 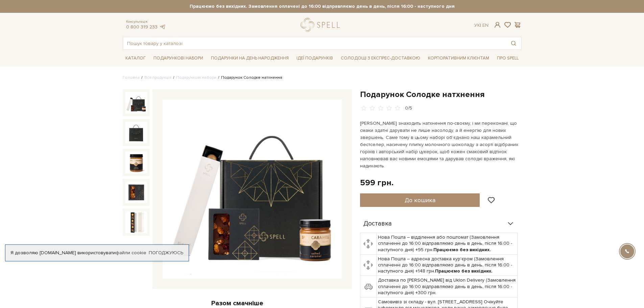 I want to click on a: telegram, so click(x=163, y=27).